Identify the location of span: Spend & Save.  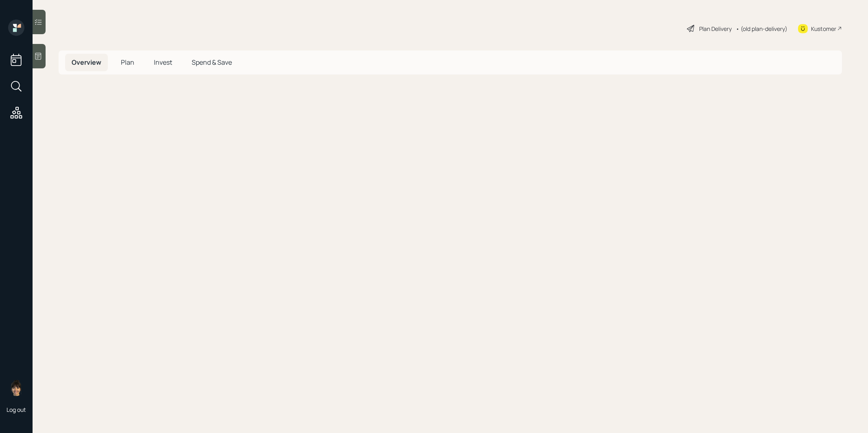
(212, 63).